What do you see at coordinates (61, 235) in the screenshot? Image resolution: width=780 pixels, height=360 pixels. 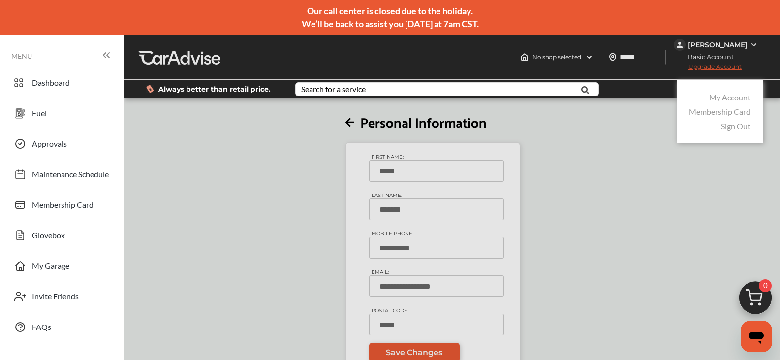 I see `a: Glovebox` at bounding box center [61, 235].